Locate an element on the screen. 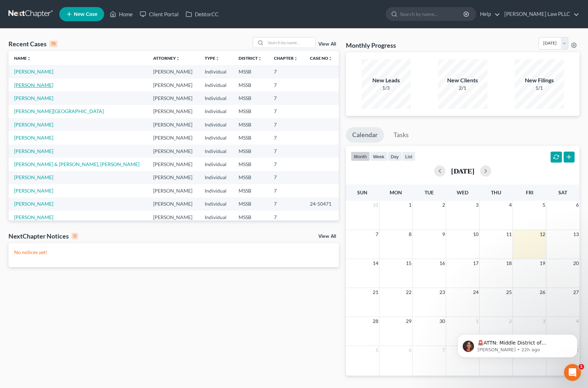 This screenshot has width=588, height=388. span: Sun is located at coordinates (362, 192).